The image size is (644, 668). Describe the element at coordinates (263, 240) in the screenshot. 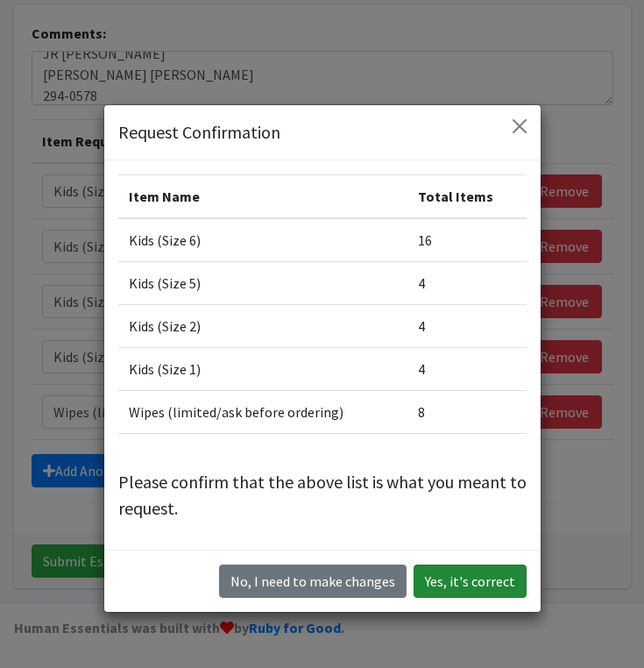

I see `td: Kids (Size 6)` at that location.